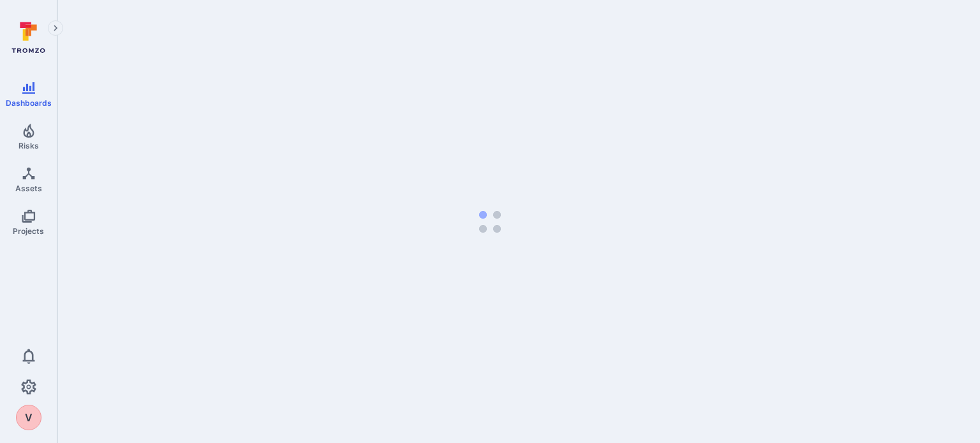  Describe the element at coordinates (28, 418) in the screenshot. I see `button: V` at that location.